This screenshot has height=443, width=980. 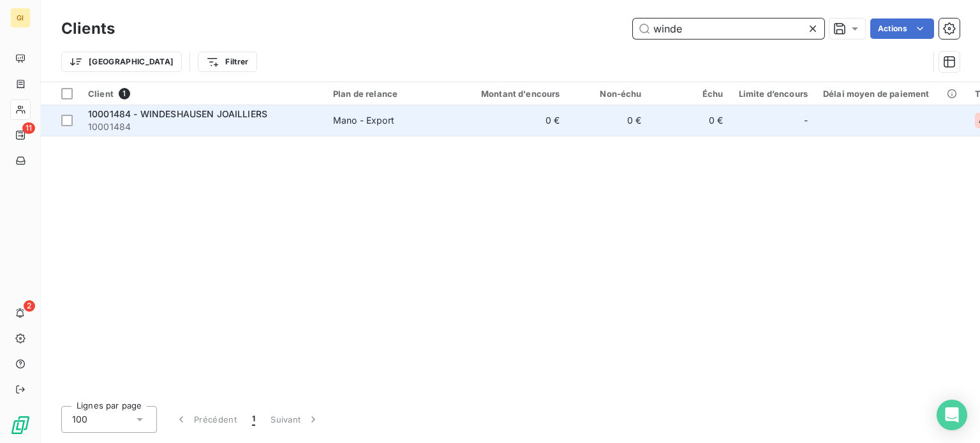 What do you see at coordinates (203, 127) in the screenshot?
I see `span: 10001484` at bounding box center [203, 127].